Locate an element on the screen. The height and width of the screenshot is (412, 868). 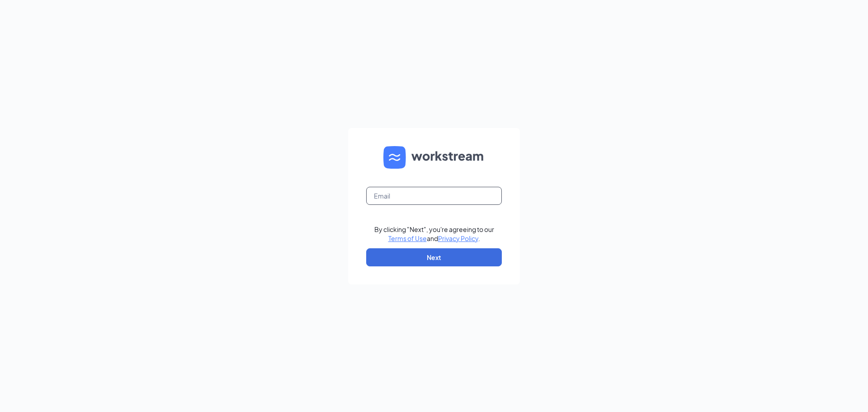
button: Next is located at coordinates (434, 258).